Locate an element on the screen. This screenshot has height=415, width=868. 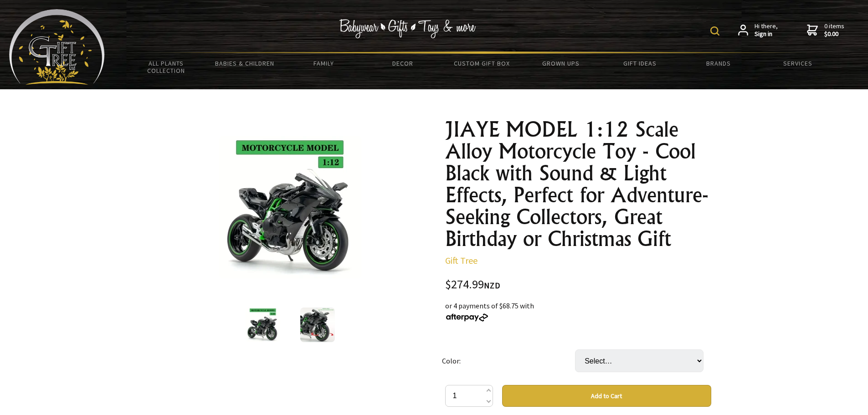
img: Babyware - Gifts - Toys and more... is located at coordinates (57, 47).